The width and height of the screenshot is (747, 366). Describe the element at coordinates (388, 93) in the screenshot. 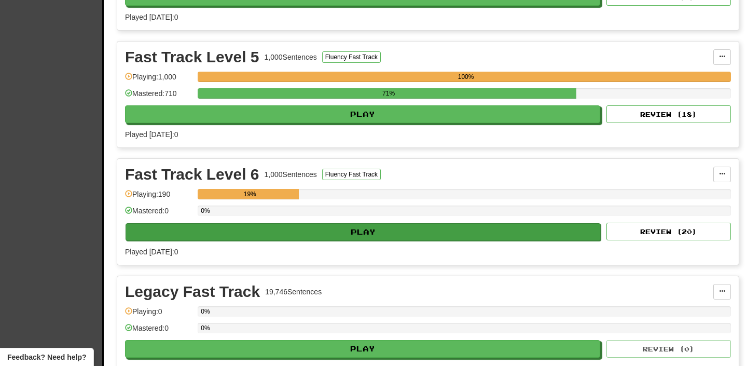

I see `div: 71%` at that location.